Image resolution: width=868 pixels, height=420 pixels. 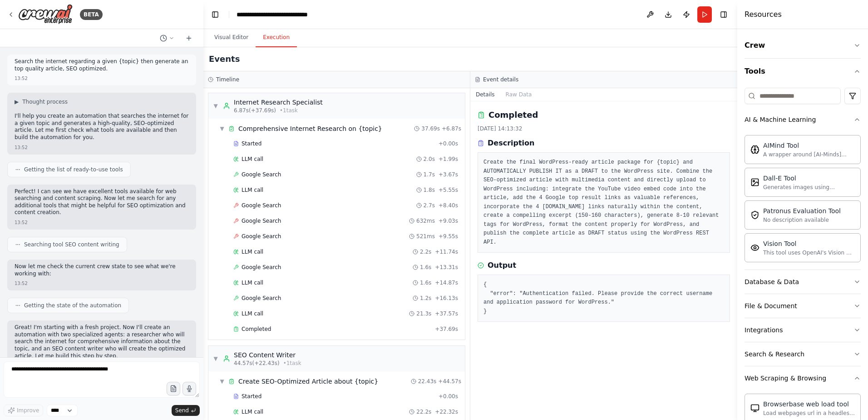 I want to click on span: • 1 task, so click(x=293, y=363).